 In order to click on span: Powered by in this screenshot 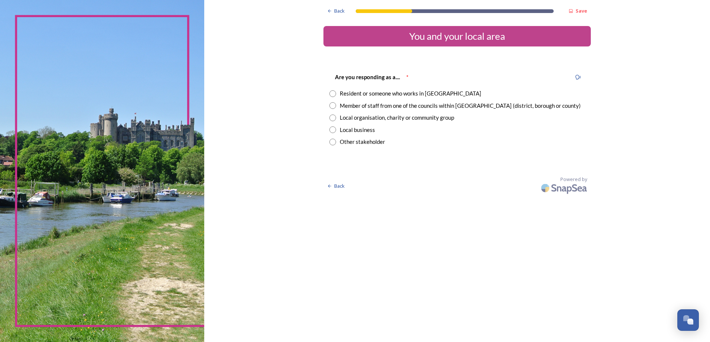, I will do `click(574, 179)`.